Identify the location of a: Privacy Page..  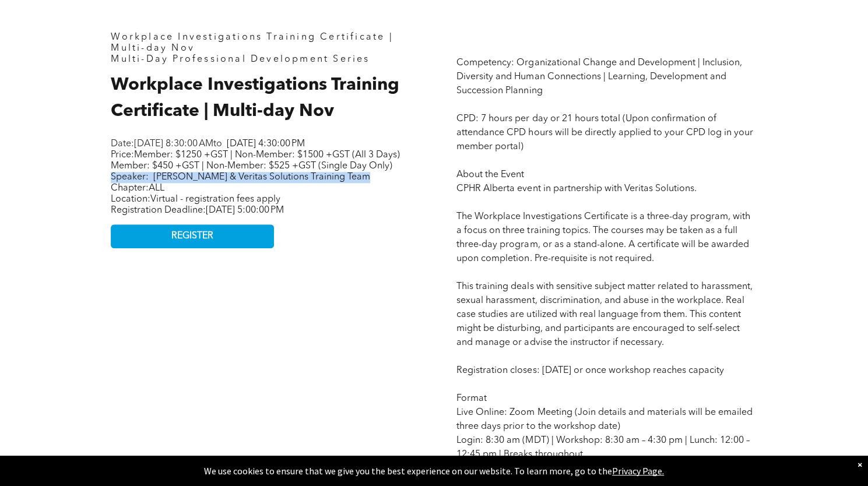
(638, 471).